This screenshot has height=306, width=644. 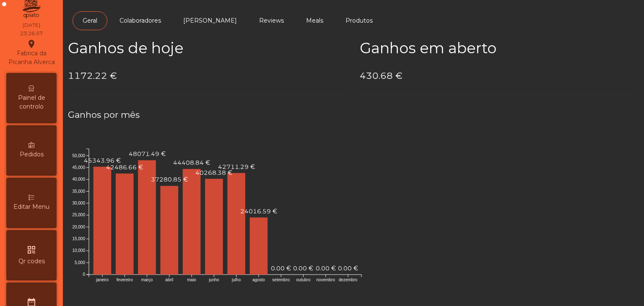 I want to click on text: fevereiro, so click(x=125, y=279).